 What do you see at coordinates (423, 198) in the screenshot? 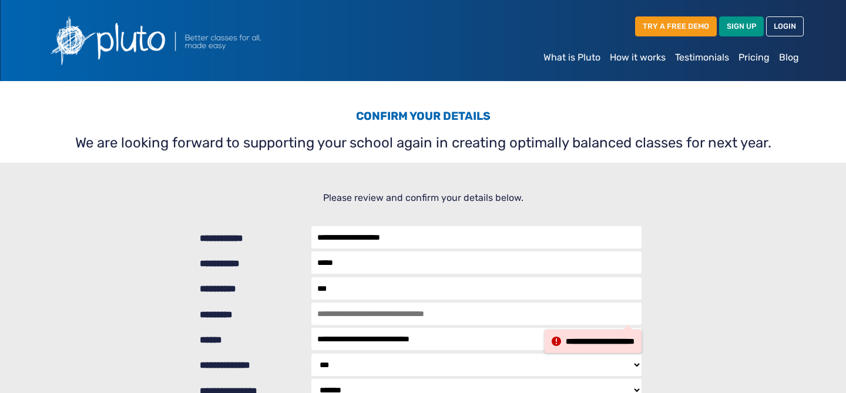
I see `p: Please review and confirm your details below.` at bounding box center [423, 198].